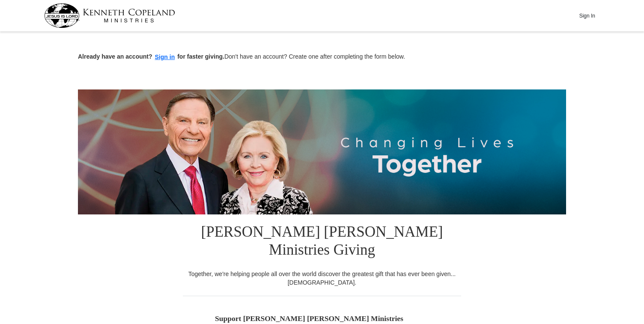 This screenshot has height=324, width=644. Describe the element at coordinates (587, 15) in the screenshot. I see `button: Sign In` at that location.